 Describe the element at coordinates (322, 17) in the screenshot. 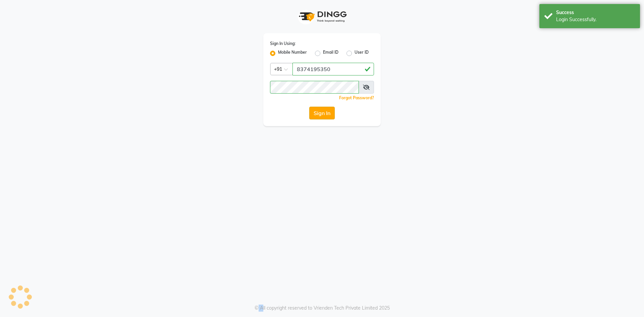

I see `img: logo1.svg` at that location.